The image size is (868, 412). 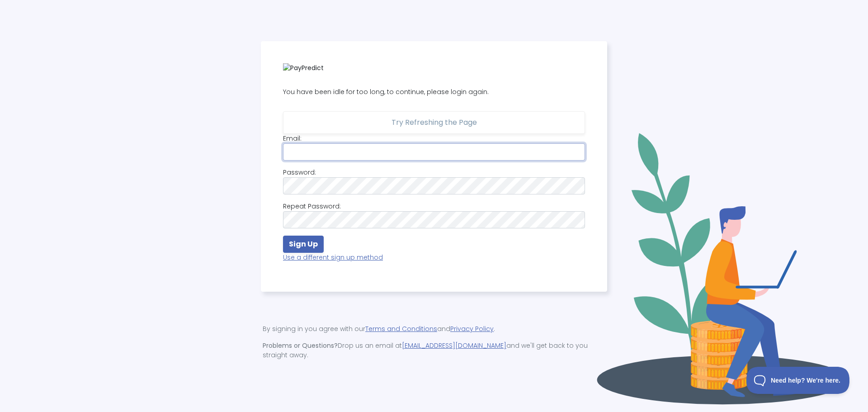 What do you see at coordinates (434, 122) in the screenshot?
I see `button: Try Refreshing the Page` at bounding box center [434, 122].